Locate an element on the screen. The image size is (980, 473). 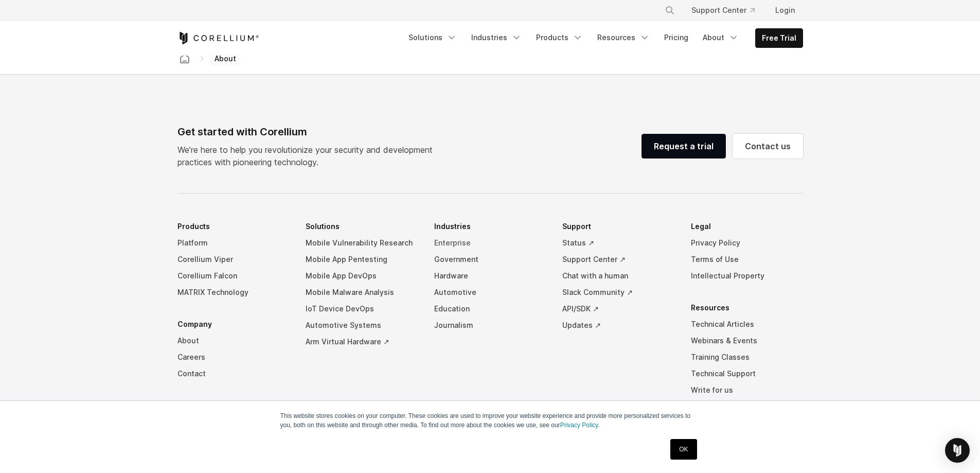
a: Free Trial is located at coordinates (778, 38).